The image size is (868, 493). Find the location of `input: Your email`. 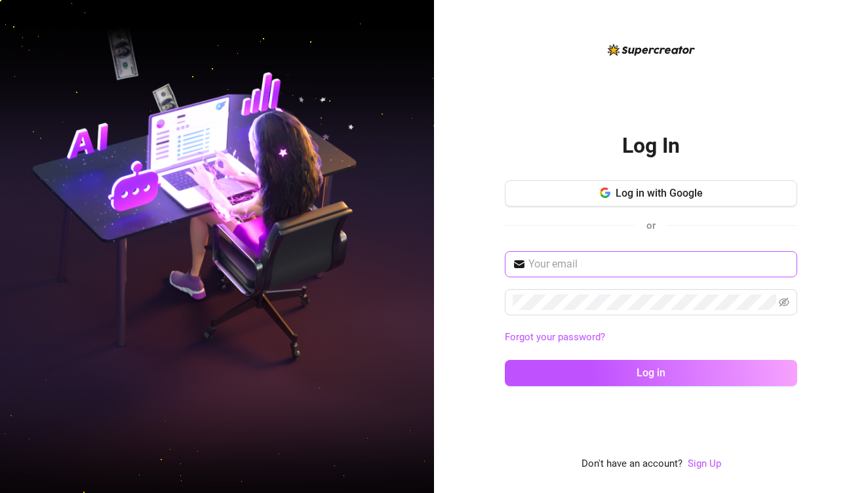

input: Your email is located at coordinates (659, 264).